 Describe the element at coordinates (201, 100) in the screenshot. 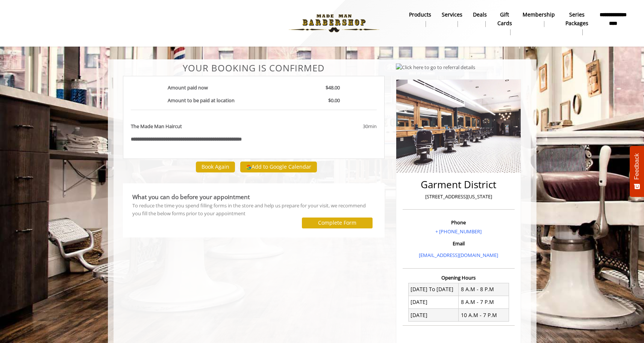

I see `b: Amount to be paid at location` at that location.